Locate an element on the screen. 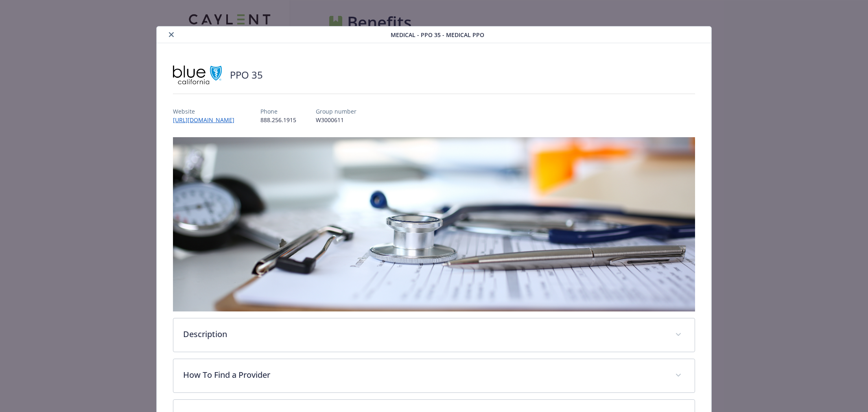 The width and height of the screenshot is (868, 412). p: How To Find a Provider is located at coordinates (424, 375).